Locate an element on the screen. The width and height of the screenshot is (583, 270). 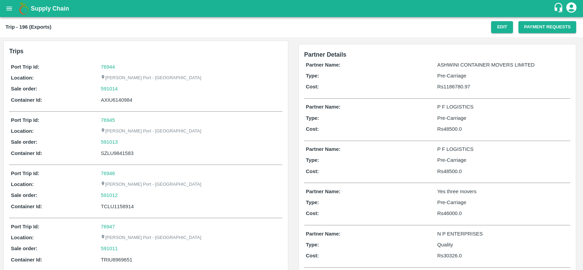
a: Supply Chain is located at coordinates (292, 9).